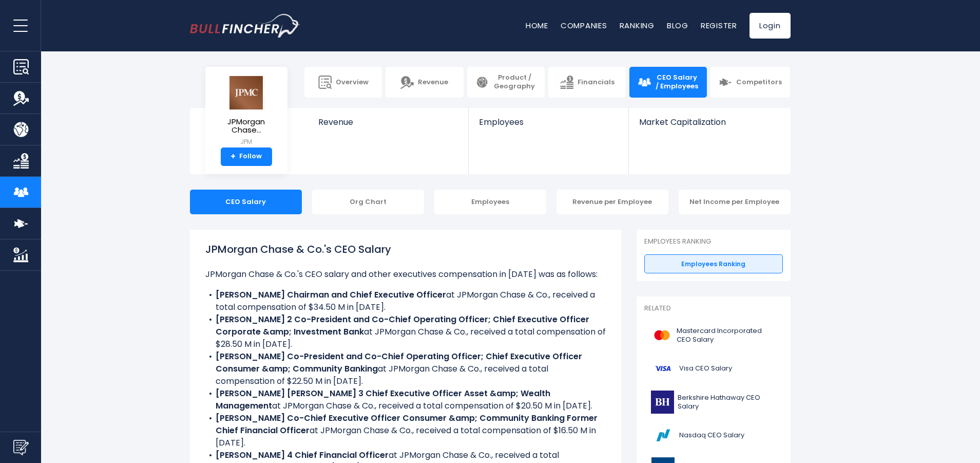 The width and height of the screenshot is (980, 463). Describe the element at coordinates (637, 25) in the screenshot. I see `a: Ranking` at that location.